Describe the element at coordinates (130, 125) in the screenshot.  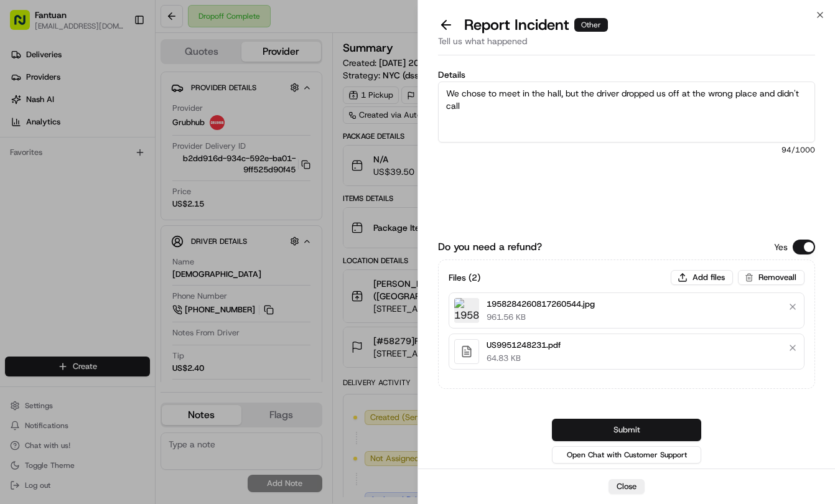
I see `div: Start new chat` at that location.